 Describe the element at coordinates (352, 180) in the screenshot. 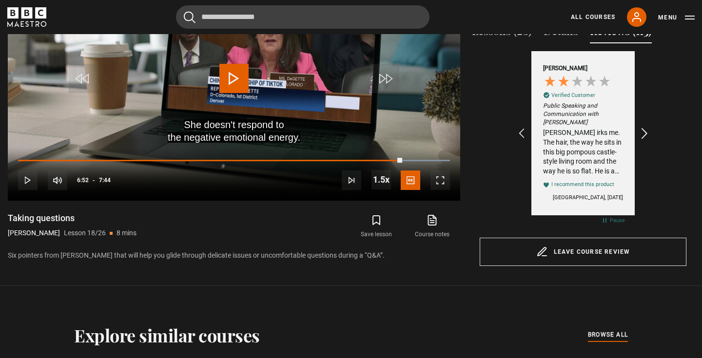

I see `button: Next Lesson` at that location.